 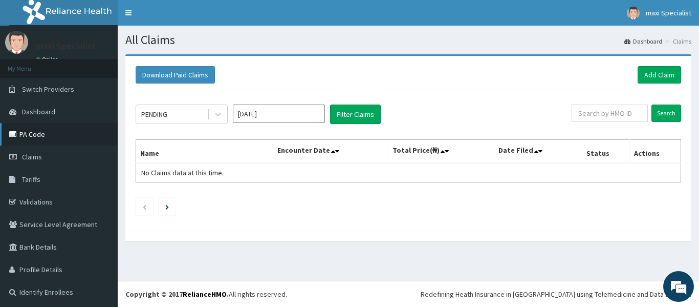 I want to click on th: Encounter Date, so click(x=331, y=152).